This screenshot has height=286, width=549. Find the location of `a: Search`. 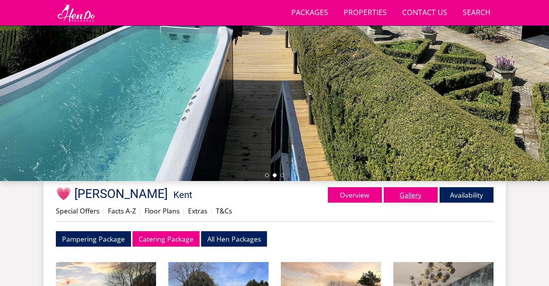

a: Search is located at coordinates (477, 13).